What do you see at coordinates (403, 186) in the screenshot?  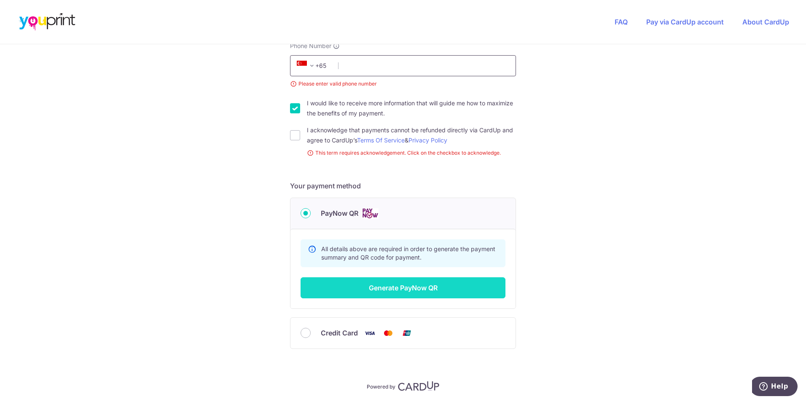 I see `h5: Your payment method` at bounding box center [403, 186].